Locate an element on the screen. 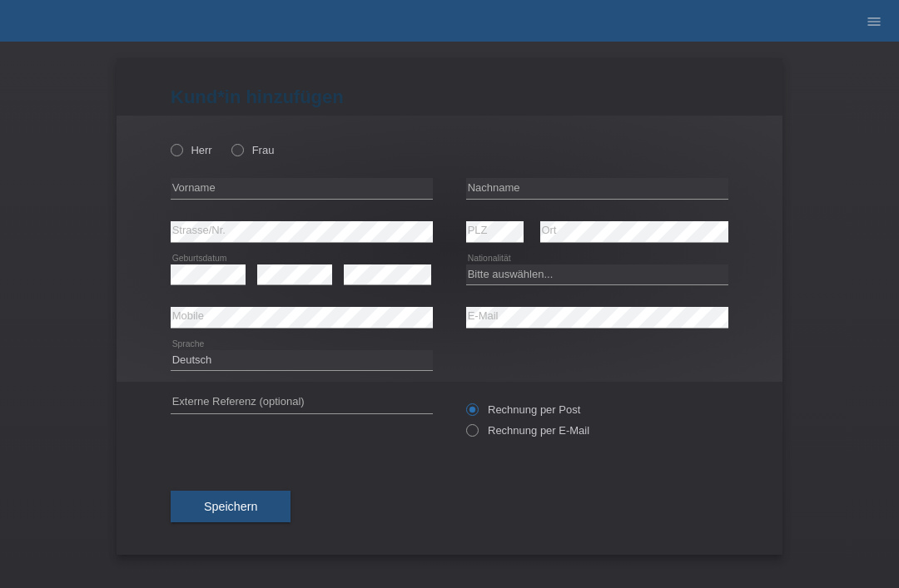 This screenshot has height=588, width=899. input: Rechnung per E-Mail is located at coordinates (471, 434).